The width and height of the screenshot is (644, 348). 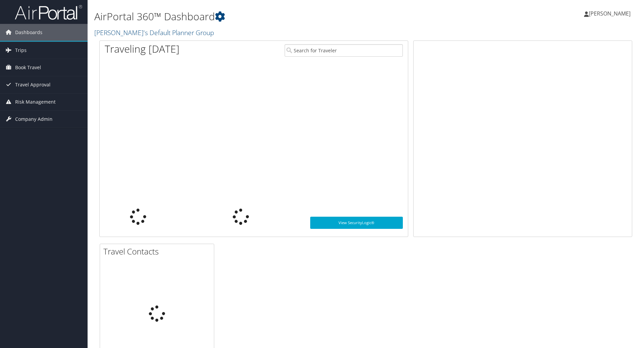 I want to click on span: Travel Approval, so click(x=33, y=84).